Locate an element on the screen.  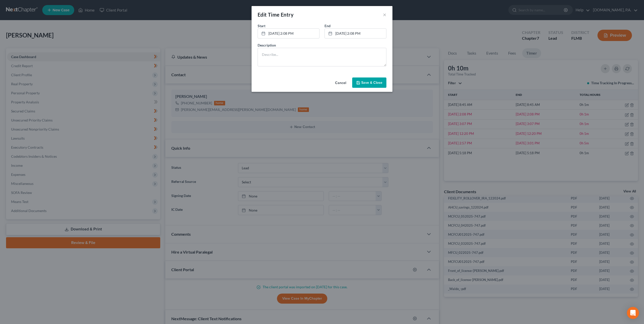
span: End is located at coordinates (328, 26).